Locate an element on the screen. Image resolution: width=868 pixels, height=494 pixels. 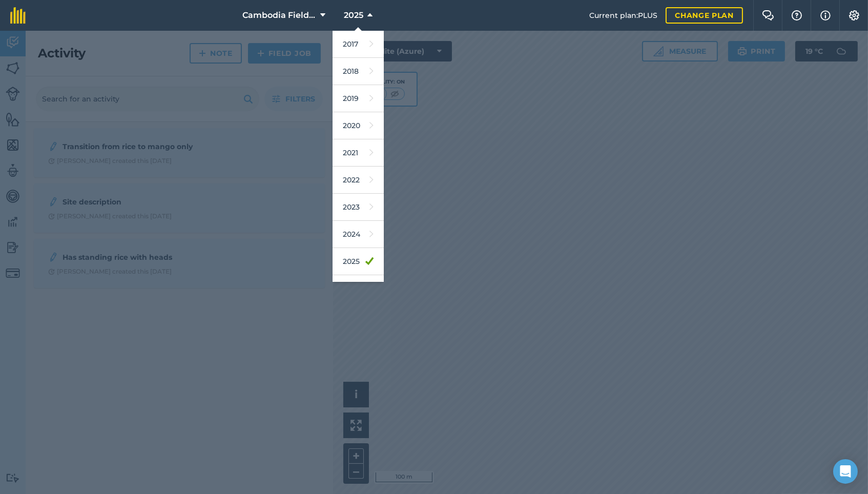
span: Current plan : PLUS is located at coordinates (623, 16).